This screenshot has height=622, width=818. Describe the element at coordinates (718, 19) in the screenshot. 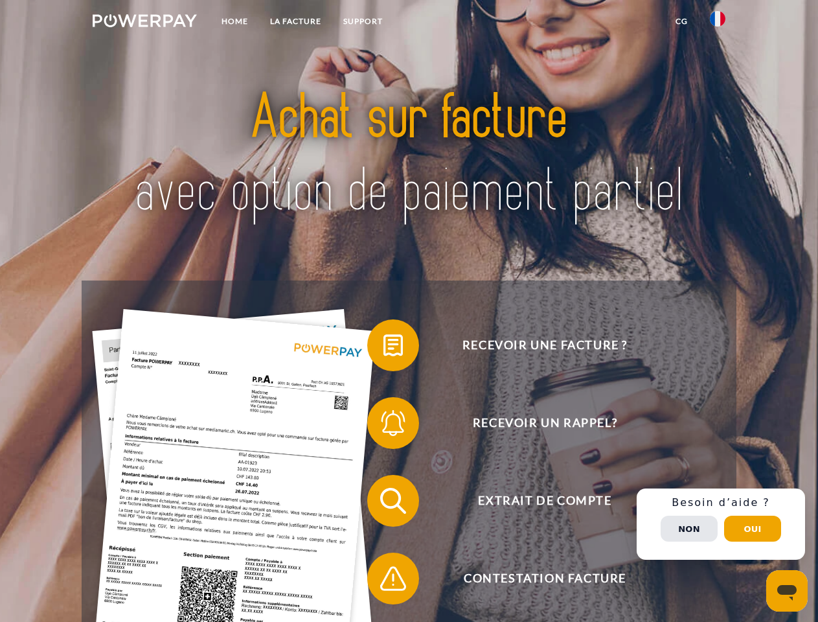

I see `img: fr` at that location.